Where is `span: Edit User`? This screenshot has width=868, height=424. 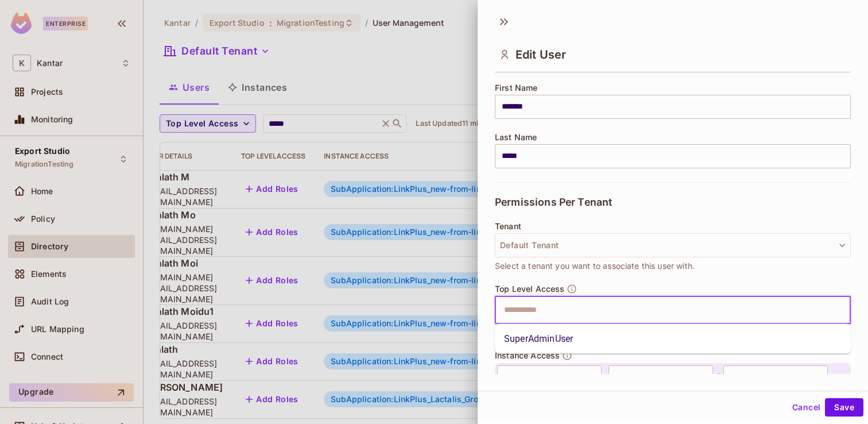 span: Edit User is located at coordinates (541, 54).